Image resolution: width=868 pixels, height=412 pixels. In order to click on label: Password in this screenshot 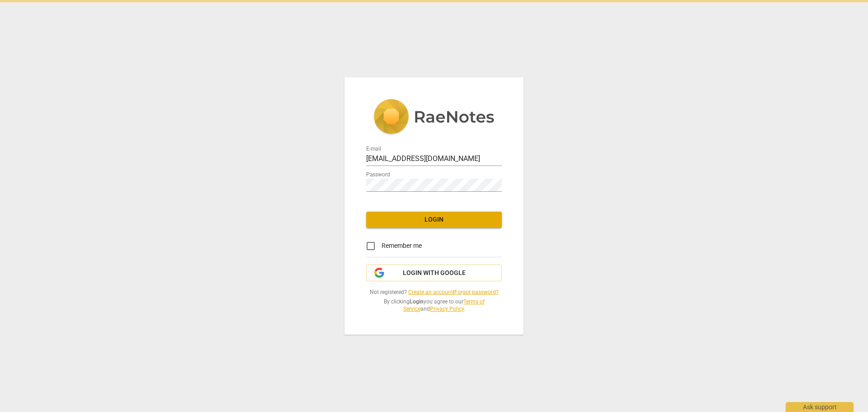, I will do `click(378, 175)`.